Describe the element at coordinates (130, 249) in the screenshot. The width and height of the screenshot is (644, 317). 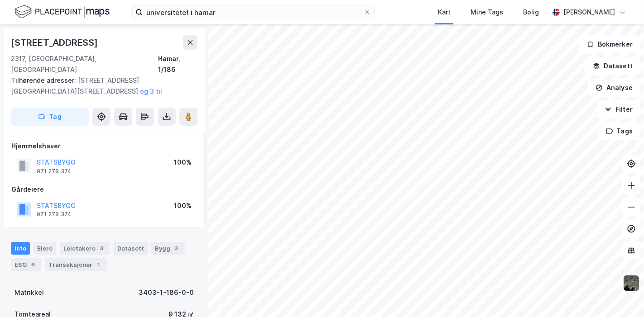
I see `div: Datasett` at that location.